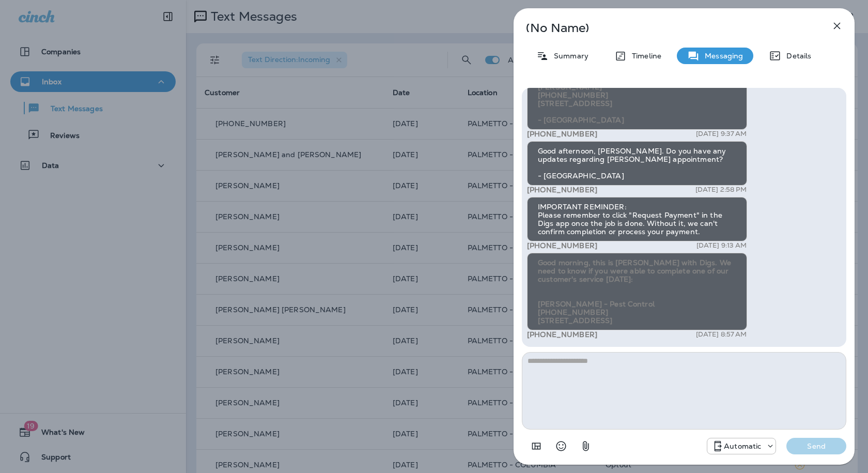 This screenshot has width=868, height=473. I want to click on p: Details, so click(796, 56).